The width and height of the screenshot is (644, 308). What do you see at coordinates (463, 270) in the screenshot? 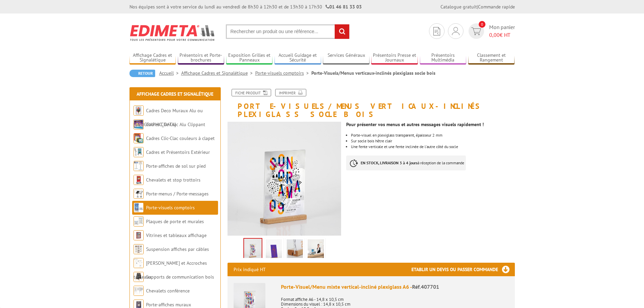
I see `h3: Etablir un devis ou passer commande` at bounding box center [463, 270].